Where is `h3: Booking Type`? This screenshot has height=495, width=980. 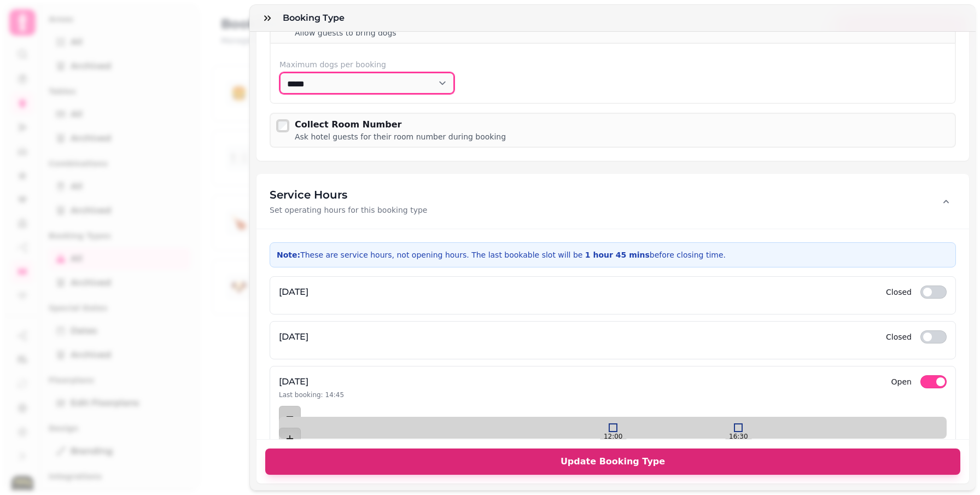
h3: Booking Type is located at coordinates (315, 18).